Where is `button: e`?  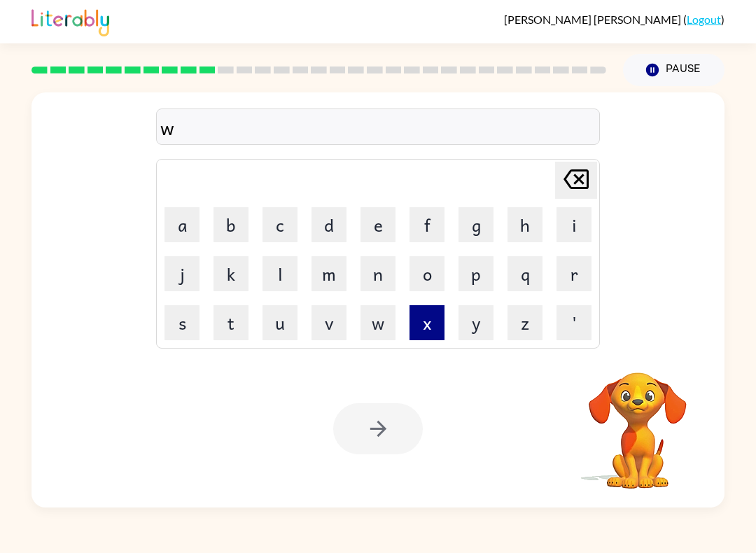 button: e is located at coordinates (378, 224).